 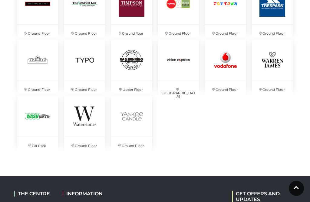 What do you see at coordinates (38, 120) in the screenshot?
I see `a: Wash Shop and Go, Basingstoke, Festival Place, Hampshire Car Park` at bounding box center [38, 120].